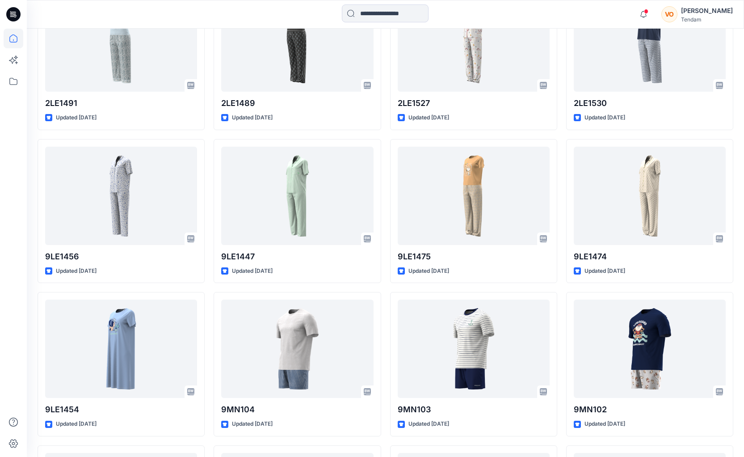  I want to click on p: 2LE1491, so click(121, 103).